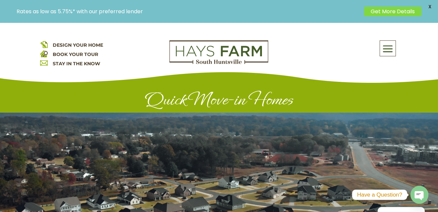 Image resolution: width=438 pixels, height=212 pixels. Describe the element at coordinates (44, 44) in the screenshot. I see `img: design your home` at that location.